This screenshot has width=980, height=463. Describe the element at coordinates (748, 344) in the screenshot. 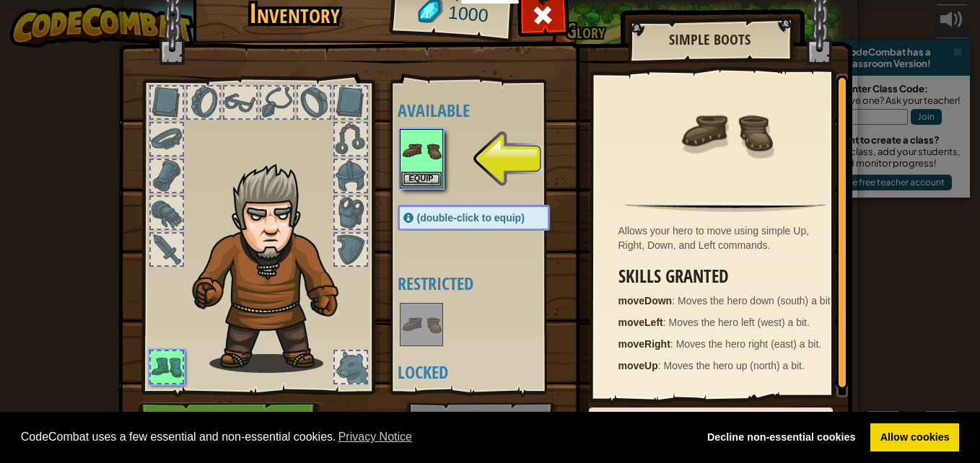

I see `span: Moves the hero right (east) a bit.` at that location.